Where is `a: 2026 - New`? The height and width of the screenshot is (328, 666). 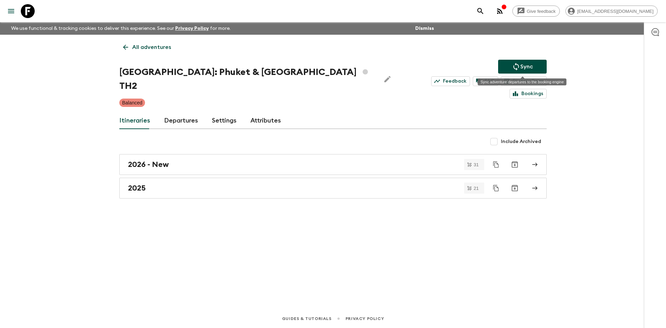 a: 2026 - New is located at coordinates (333, 164).